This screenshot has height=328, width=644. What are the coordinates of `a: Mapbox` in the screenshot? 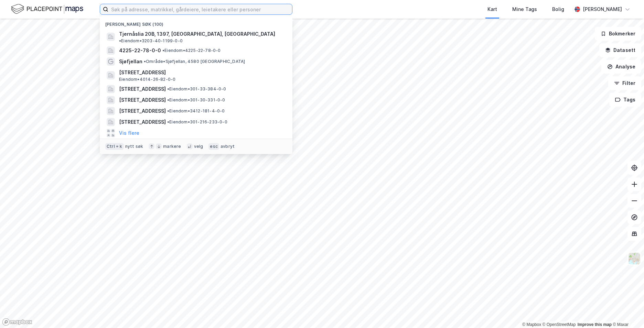 It's located at (531, 325).